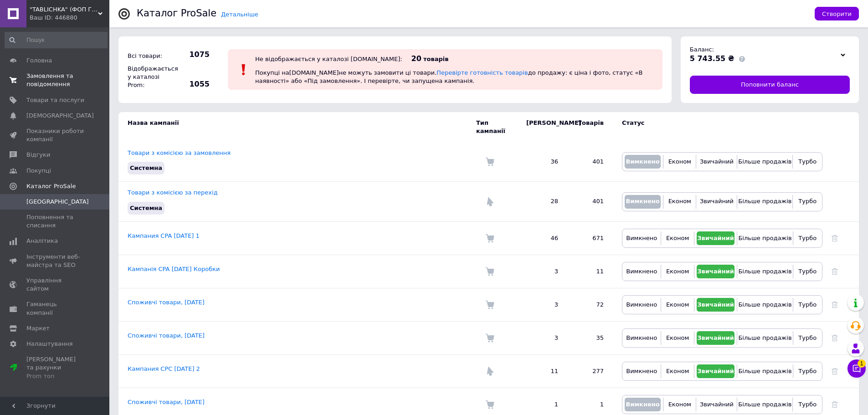 The height and width of the screenshot is (415, 868). What do you see at coordinates (297, 127) in the screenshot?
I see `td: Назва кампанії` at bounding box center [297, 127].